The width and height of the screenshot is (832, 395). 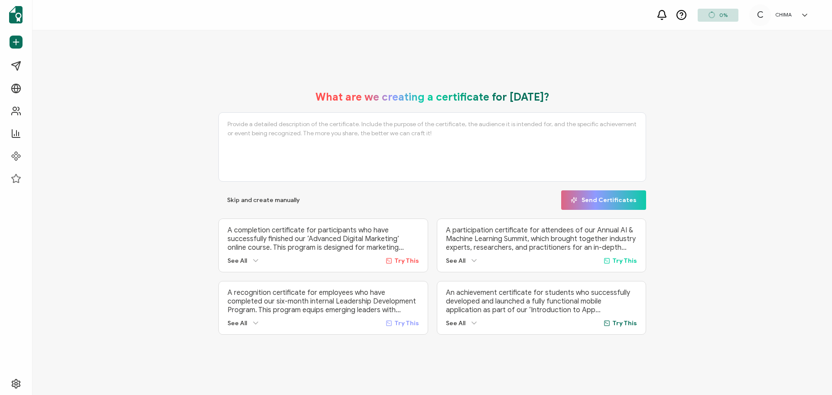 I want to click on span: Send Certificates, so click(x=604, y=200).